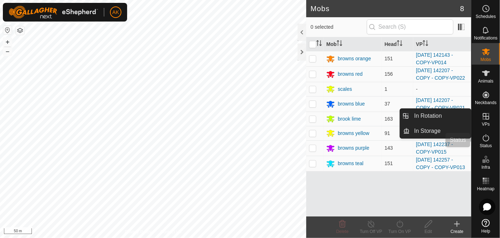 Image resolution: width=500 pixels, height=238 pixels. Describe the element at coordinates (436, 131) in the screenshot. I see `li: In Storage` at that location.